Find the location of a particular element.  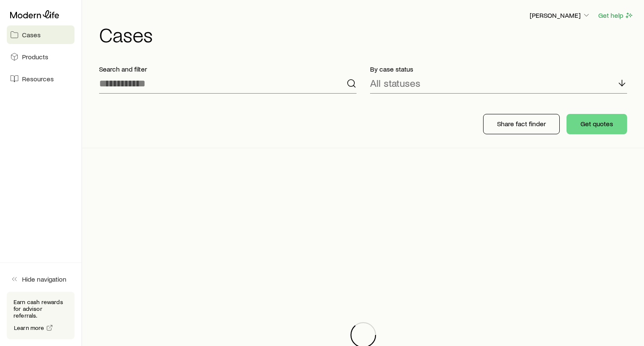

p: Earn cash rewards for advisor referrals. is located at coordinates (41, 308).